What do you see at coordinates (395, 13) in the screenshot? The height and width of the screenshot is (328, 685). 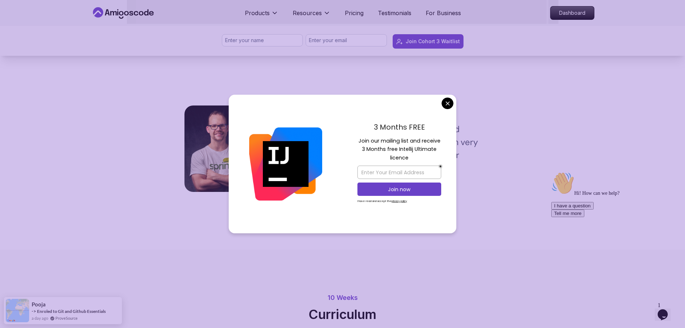 I see `p: Testimonials` at bounding box center [395, 13].